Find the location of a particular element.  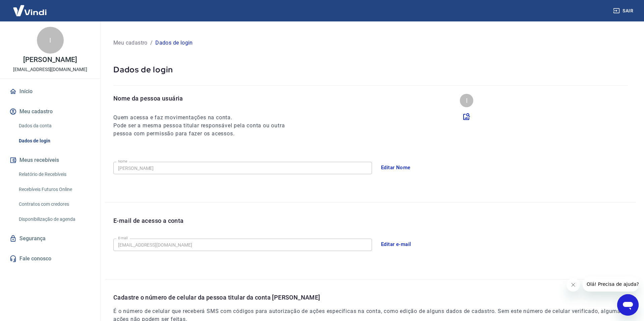

button: Sair is located at coordinates (624, 11).